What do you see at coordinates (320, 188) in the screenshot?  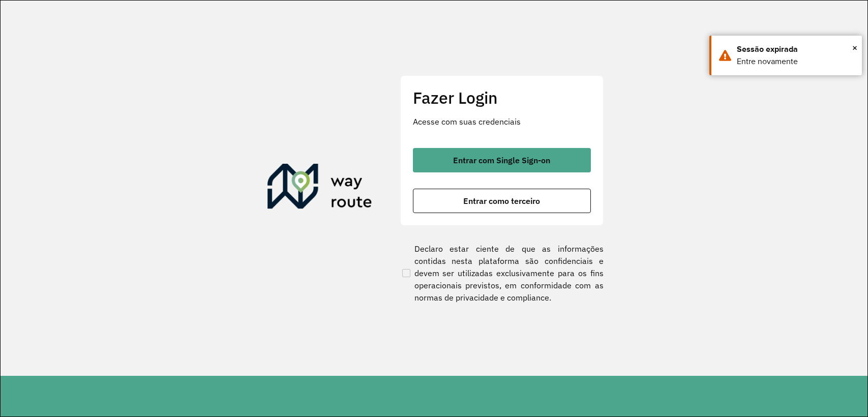 I see `img: Roteirizador AmbevTech` at bounding box center [320, 188].